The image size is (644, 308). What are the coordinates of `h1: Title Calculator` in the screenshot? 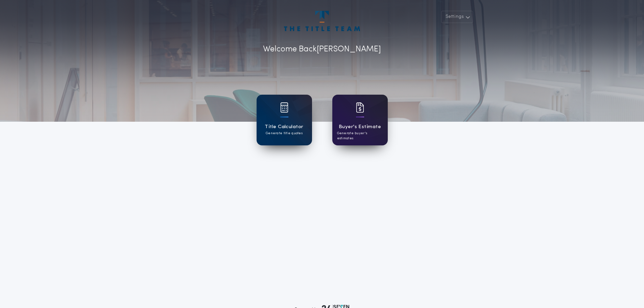 It's located at (284, 127).